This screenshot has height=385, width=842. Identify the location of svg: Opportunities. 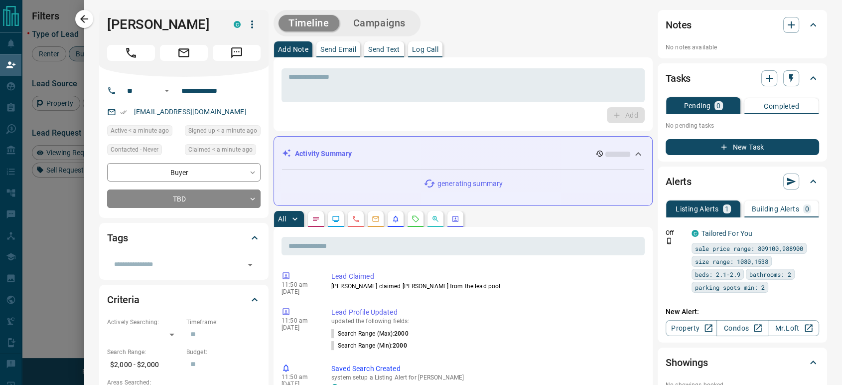
(435, 219).